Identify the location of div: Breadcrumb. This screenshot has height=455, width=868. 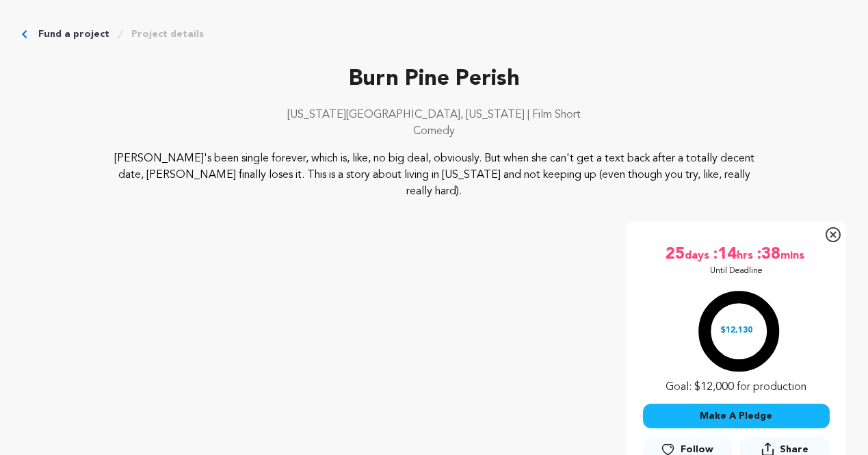
(434, 34).